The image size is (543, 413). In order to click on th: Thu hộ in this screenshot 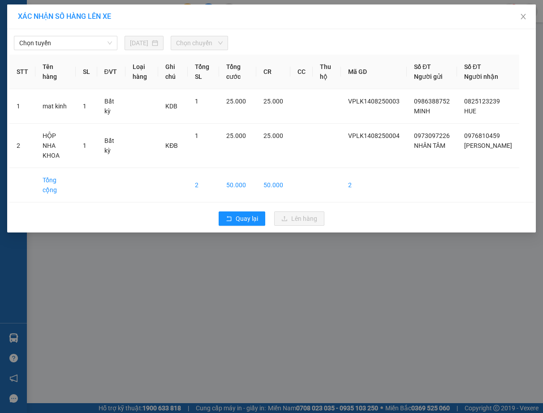, I will do `click(327, 72)`.